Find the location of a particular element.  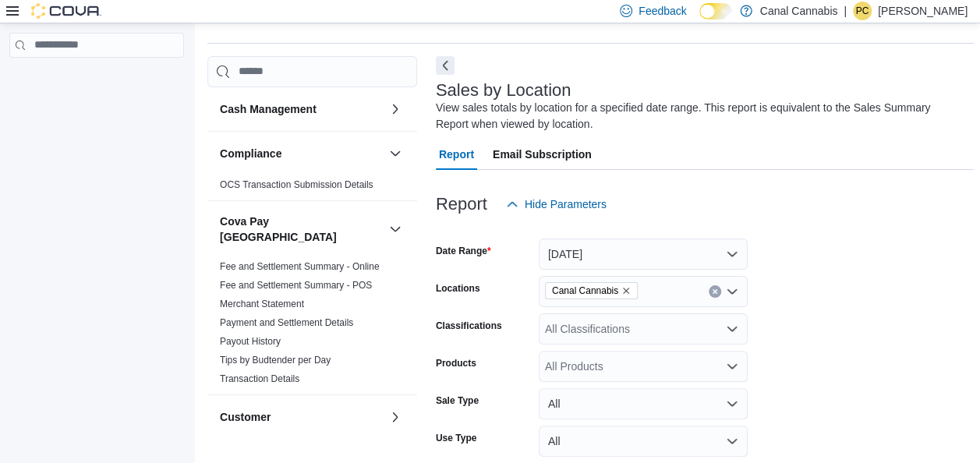

h3: Report is located at coordinates (461, 204).